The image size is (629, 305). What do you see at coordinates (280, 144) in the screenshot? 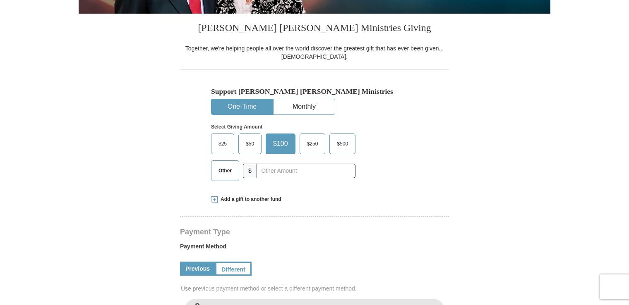
I see `span: $100` at bounding box center [280, 144].